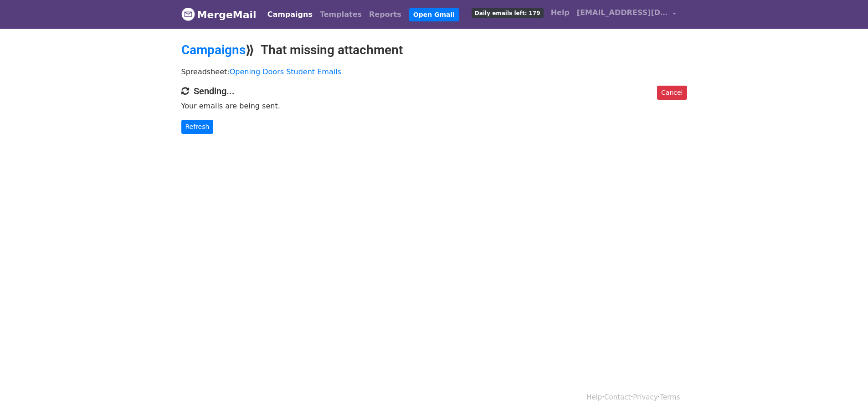 The height and width of the screenshot is (415, 868). Describe the element at coordinates (341, 15) in the screenshot. I see `a: Templates` at that location.